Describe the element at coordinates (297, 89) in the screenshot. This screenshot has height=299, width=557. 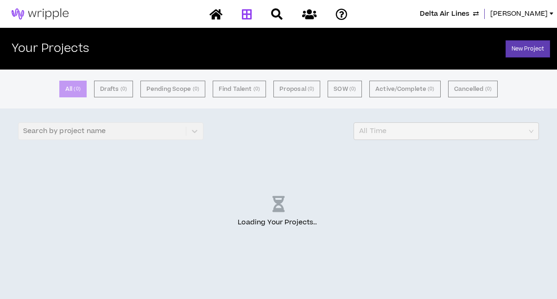
I see `button: Proposal (0)` at that location.